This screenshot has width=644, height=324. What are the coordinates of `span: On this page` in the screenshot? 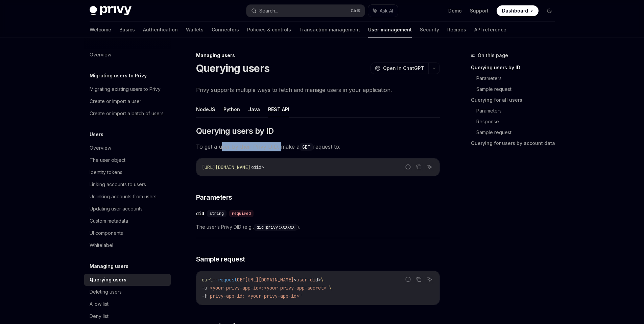 It's located at (493, 55).